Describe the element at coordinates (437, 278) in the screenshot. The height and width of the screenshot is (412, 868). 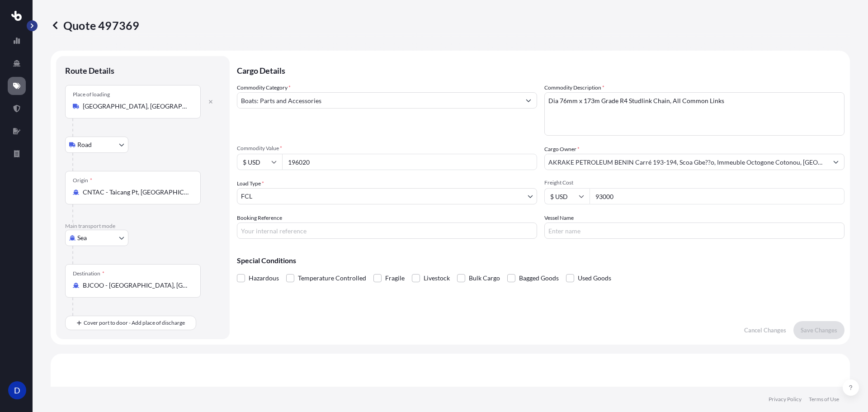
I see `span: Livestock` at that location.